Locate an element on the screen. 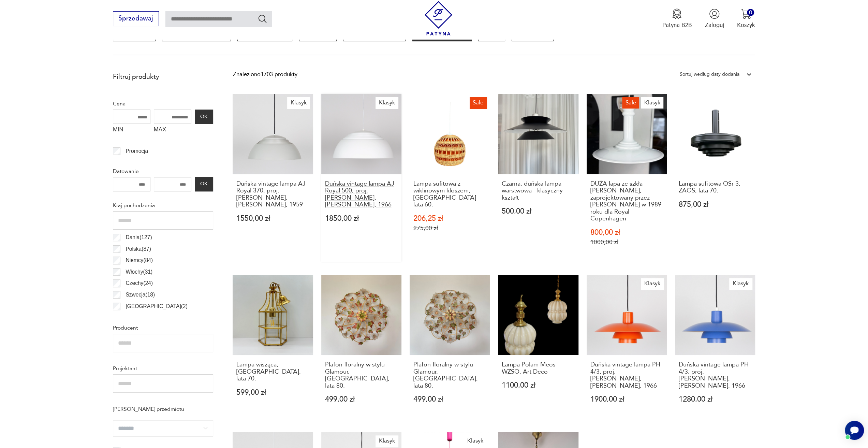 Image resolution: width=868 pixels, height=448 pixels. p: 1100,00 zł is located at coordinates (538, 386).